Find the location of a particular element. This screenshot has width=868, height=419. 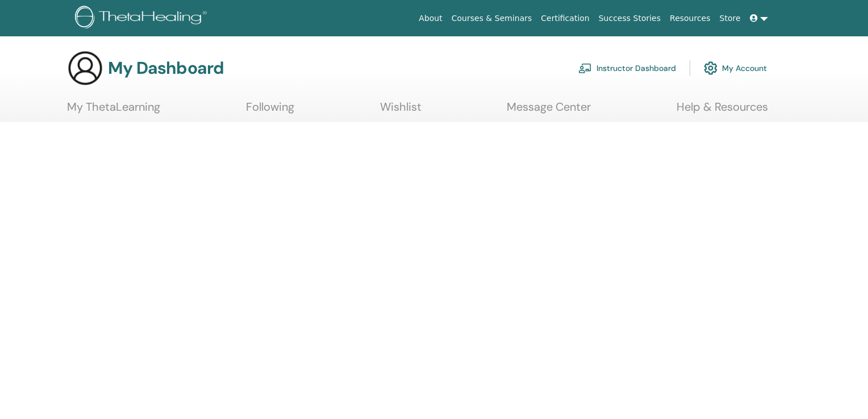

a: Message Center is located at coordinates (549, 111).